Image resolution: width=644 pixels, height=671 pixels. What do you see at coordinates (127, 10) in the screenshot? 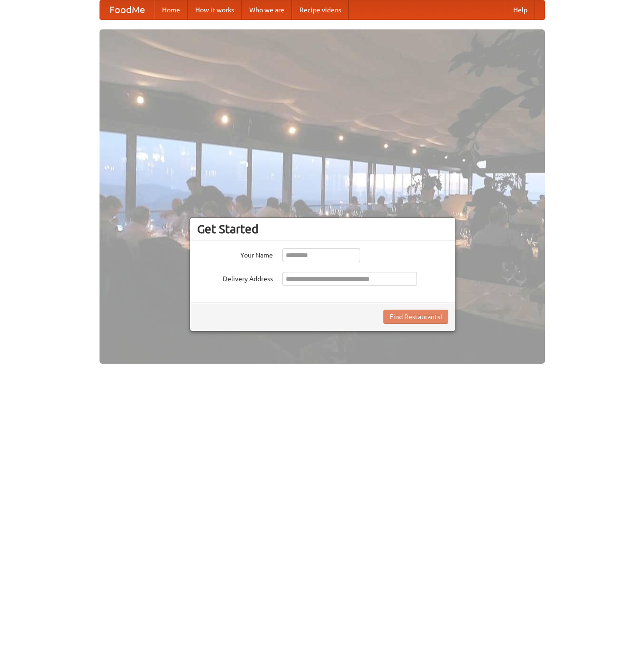
I see `a: FoodMe` at bounding box center [127, 10].